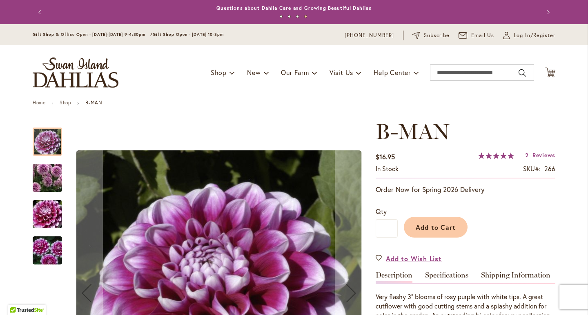  Describe the element at coordinates (75, 73) in the screenshot. I see `a: store logo` at that location.